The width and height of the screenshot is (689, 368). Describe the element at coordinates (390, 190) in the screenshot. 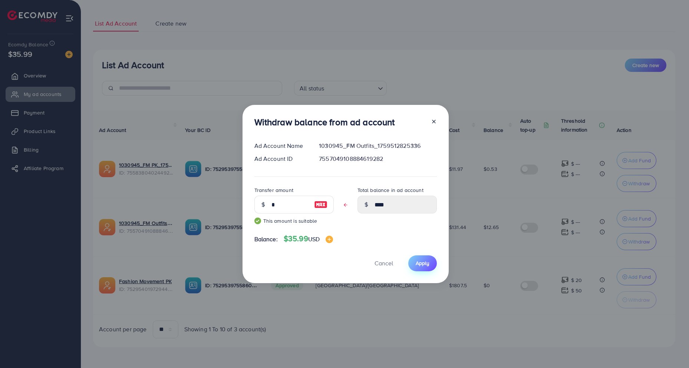

I see `label: Total balance in ad account` at that location.